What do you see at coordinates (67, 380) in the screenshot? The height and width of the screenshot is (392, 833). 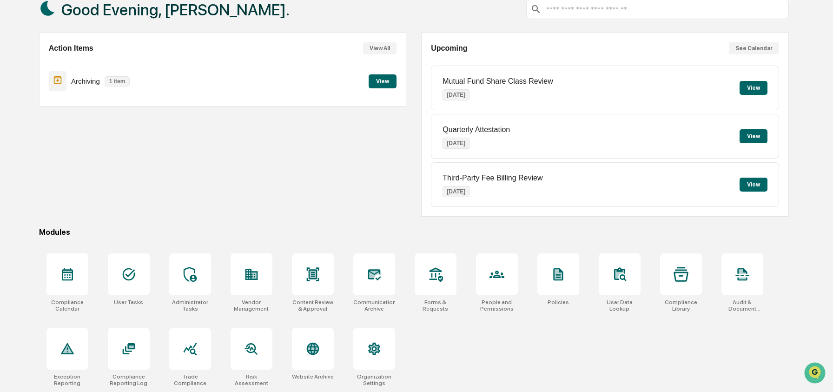 I see `div: Exception Reporting` at bounding box center [67, 380].